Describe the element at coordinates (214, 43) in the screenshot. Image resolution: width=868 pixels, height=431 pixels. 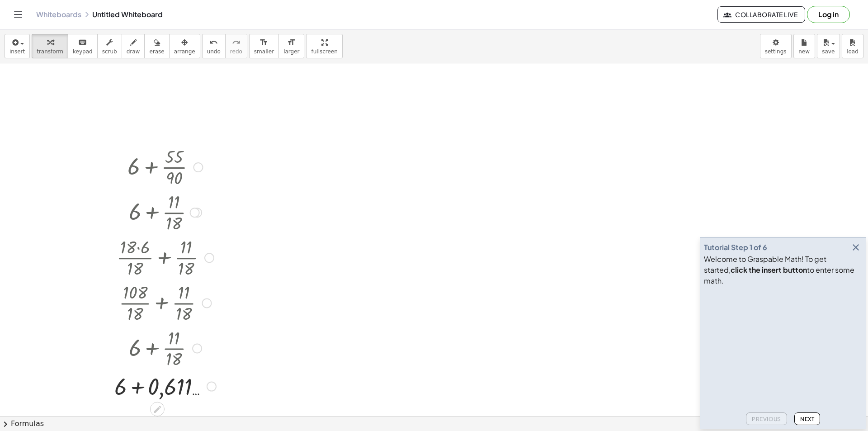
I see `i: undo` at that location.